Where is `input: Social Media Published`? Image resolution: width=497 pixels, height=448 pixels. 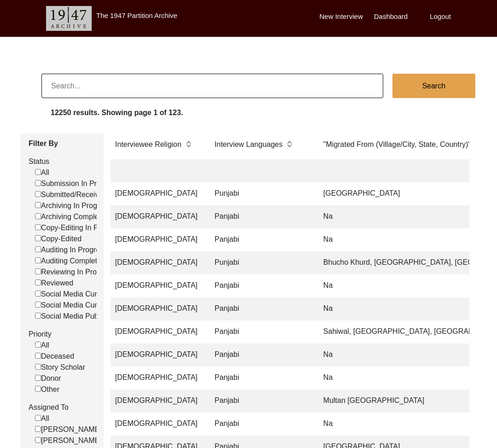
input: Social Media Published is located at coordinates (38, 315).